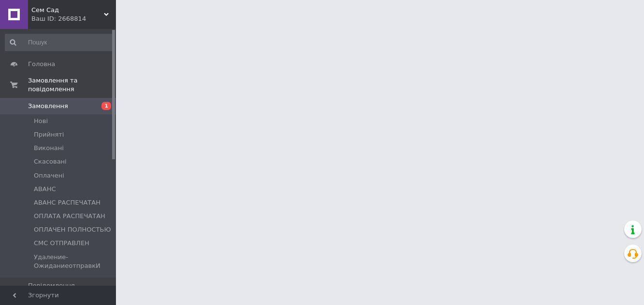 The image size is (644, 305). Describe the element at coordinates (68, 10) in the screenshot. I see `span: Сем Сад` at that location.